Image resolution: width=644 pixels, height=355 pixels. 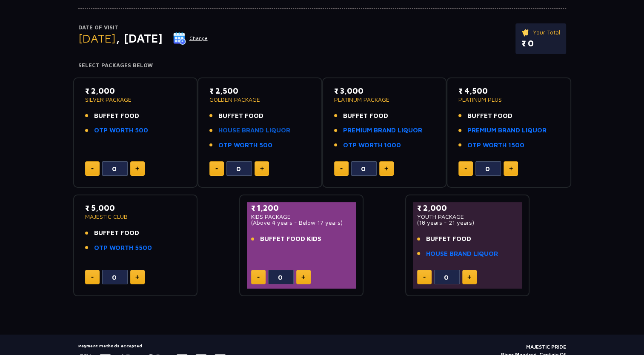 I want to click on a: OTP WORTH 5500, so click(x=123, y=248).